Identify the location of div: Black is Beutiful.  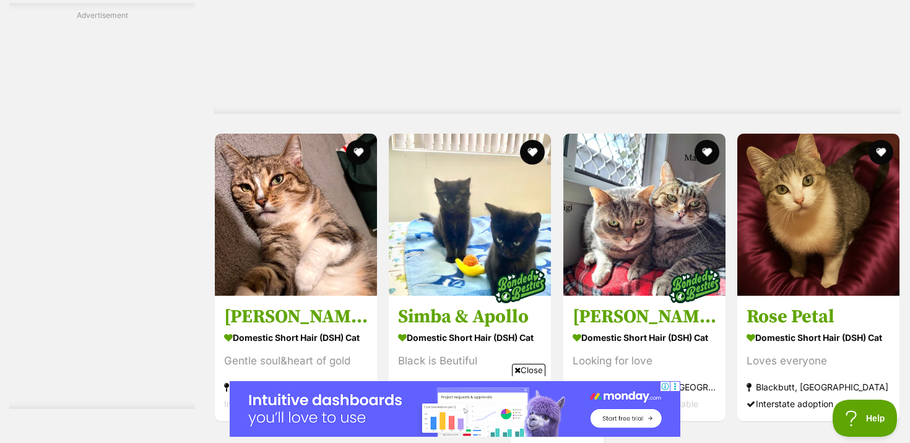
(470, 361).